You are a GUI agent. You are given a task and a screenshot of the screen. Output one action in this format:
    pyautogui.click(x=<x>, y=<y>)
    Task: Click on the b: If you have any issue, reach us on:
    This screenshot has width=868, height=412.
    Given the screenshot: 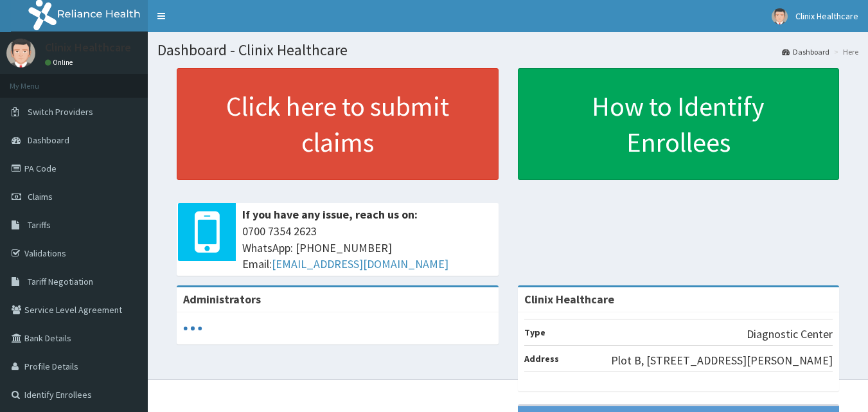 What is the action you would take?
    pyautogui.click(x=329, y=214)
    